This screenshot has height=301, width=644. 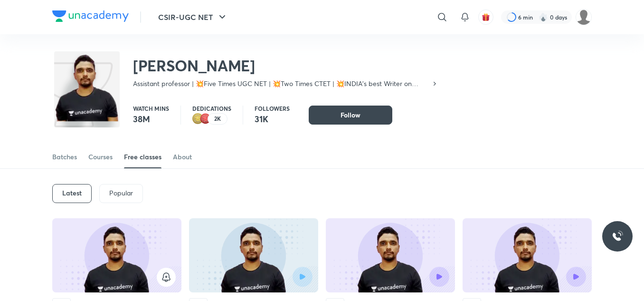 What do you see at coordinates (100, 157) in the screenshot?
I see `a: Courses` at bounding box center [100, 157].